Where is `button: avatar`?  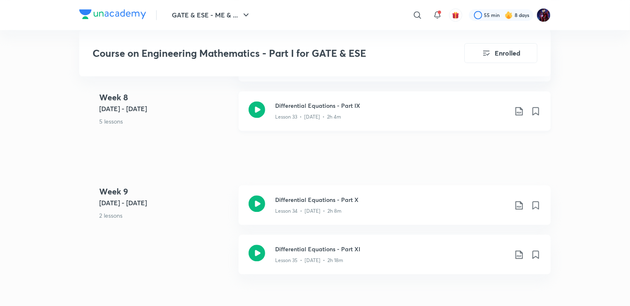
button: avatar is located at coordinates (456, 15).